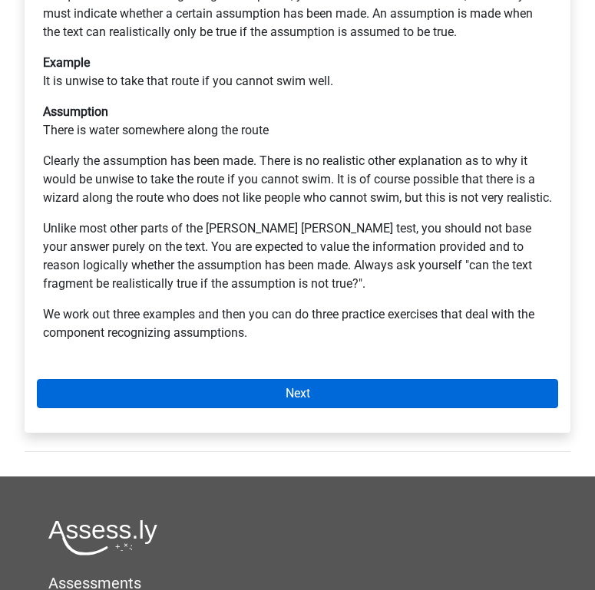  I want to click on b: Assumption, so click(75, 111).